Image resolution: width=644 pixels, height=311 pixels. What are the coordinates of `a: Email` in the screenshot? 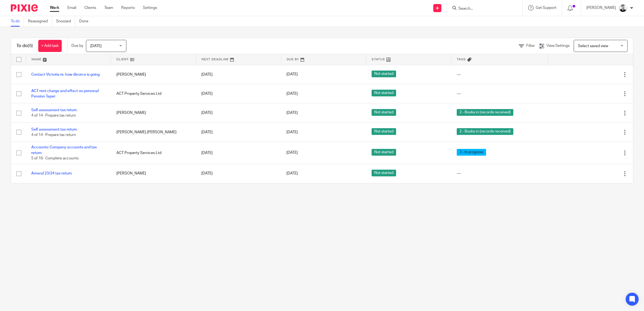 It's located at (72, 8).